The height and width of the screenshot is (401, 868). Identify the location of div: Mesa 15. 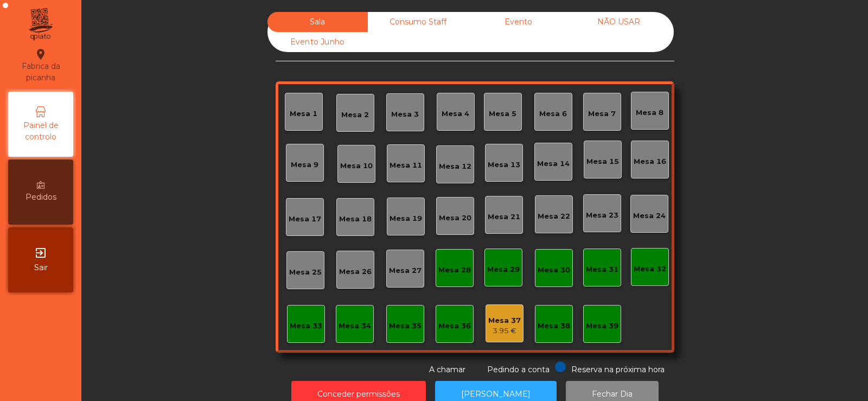
(603, 162).